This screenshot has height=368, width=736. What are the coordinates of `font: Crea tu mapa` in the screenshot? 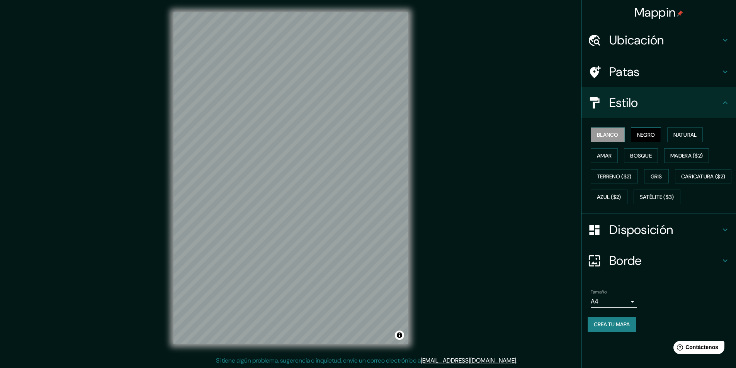 It's located at (612, 325).